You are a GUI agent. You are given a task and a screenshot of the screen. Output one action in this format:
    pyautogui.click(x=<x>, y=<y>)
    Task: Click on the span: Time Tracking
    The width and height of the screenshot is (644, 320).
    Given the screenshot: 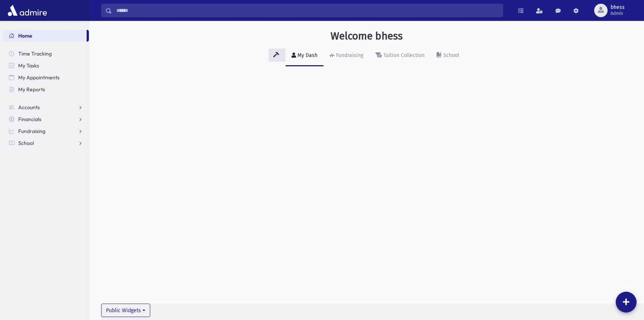 What is the action you would take?
    pyautogui.click(x=35, y=54)
    